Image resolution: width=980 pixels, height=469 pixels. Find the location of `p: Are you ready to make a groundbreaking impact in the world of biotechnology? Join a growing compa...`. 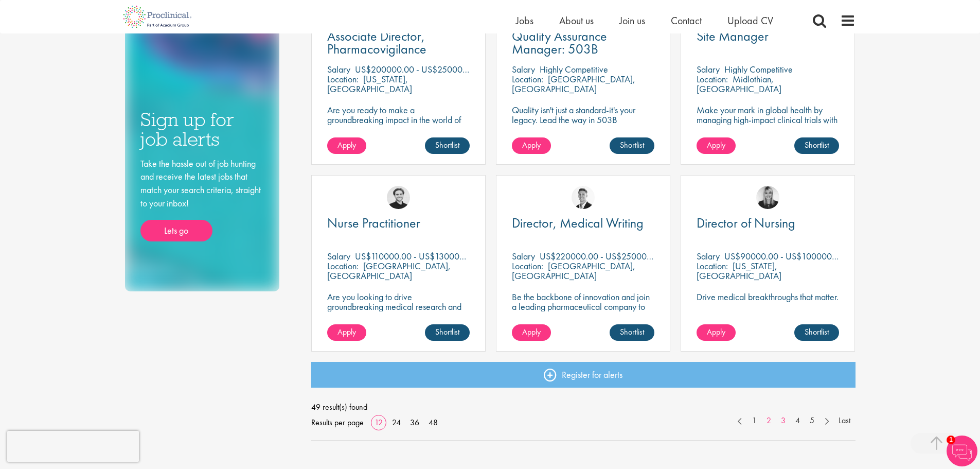

p: Are you ready to make a groundbreaking impact in the world of biotechnology? Join a growing compa... is located at coordinates (398, 129).